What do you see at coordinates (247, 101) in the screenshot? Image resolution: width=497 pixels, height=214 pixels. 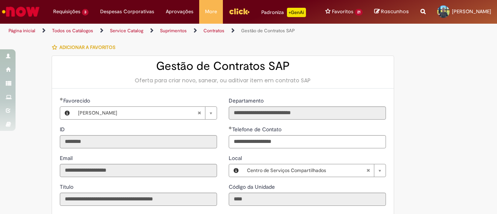 I see `span: Somente leitura - Departamento` at bounding box center [247, 101].